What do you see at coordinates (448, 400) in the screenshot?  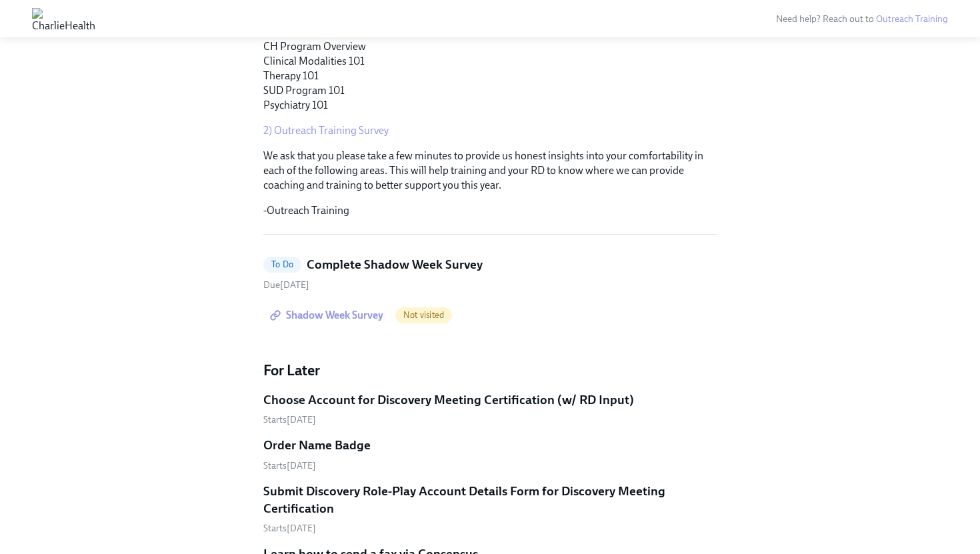 I see `h5: Choose Account for Discovery Meeting Certification (w/ RD Input)` at bounding box center [448, 400].